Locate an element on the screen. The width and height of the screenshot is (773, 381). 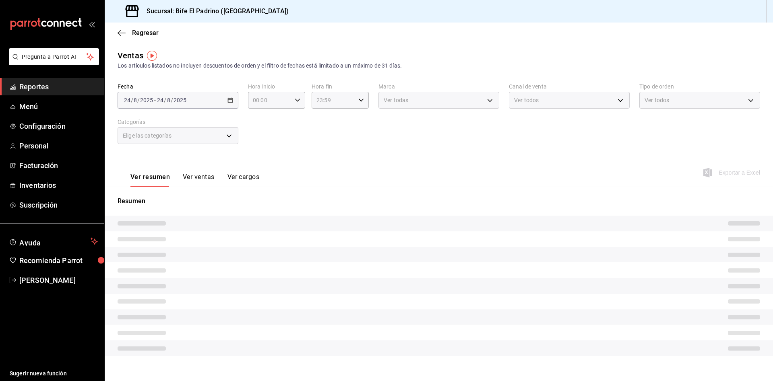
span: Facturación is located at coordinates (58, 166).